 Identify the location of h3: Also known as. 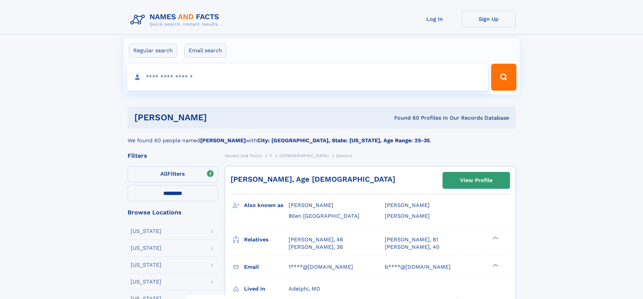
(266, 205).